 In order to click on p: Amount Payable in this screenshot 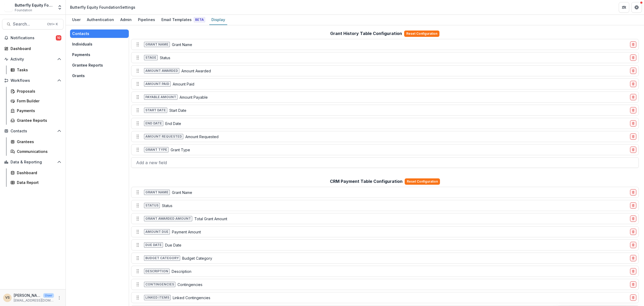, I will do `click(194, 97)`.